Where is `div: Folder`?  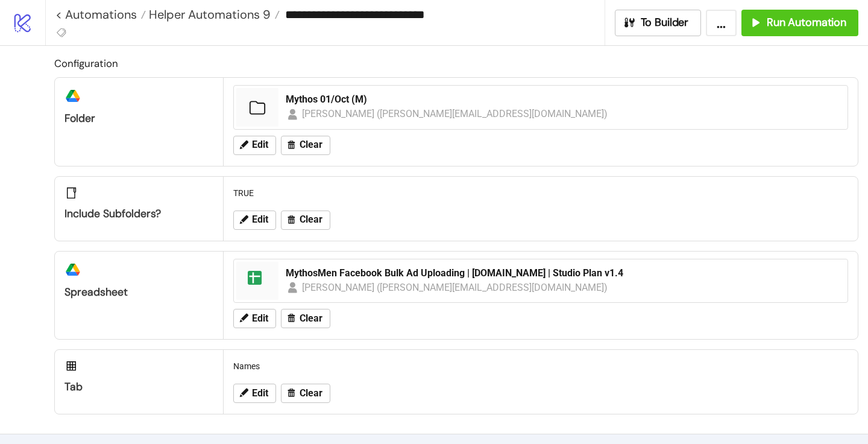 div: Folder is located at coordinates (139, 118).